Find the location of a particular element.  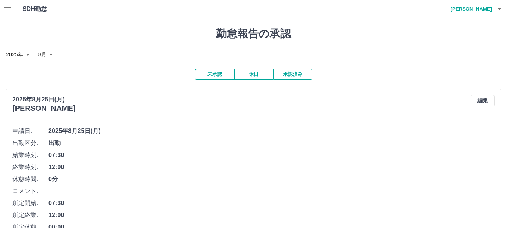

span: 2025年8月25日(月) is located at coordinates (271, 131).